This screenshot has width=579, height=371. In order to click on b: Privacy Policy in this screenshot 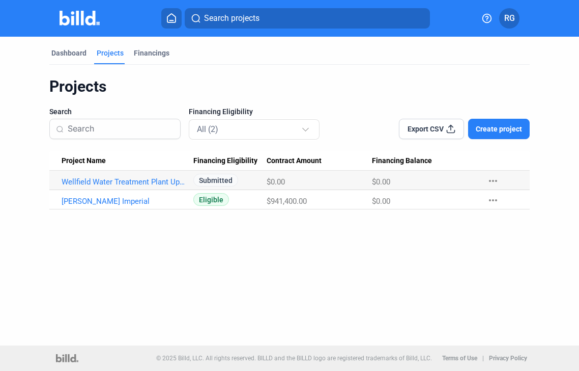, I will do `click(508, 358)`.